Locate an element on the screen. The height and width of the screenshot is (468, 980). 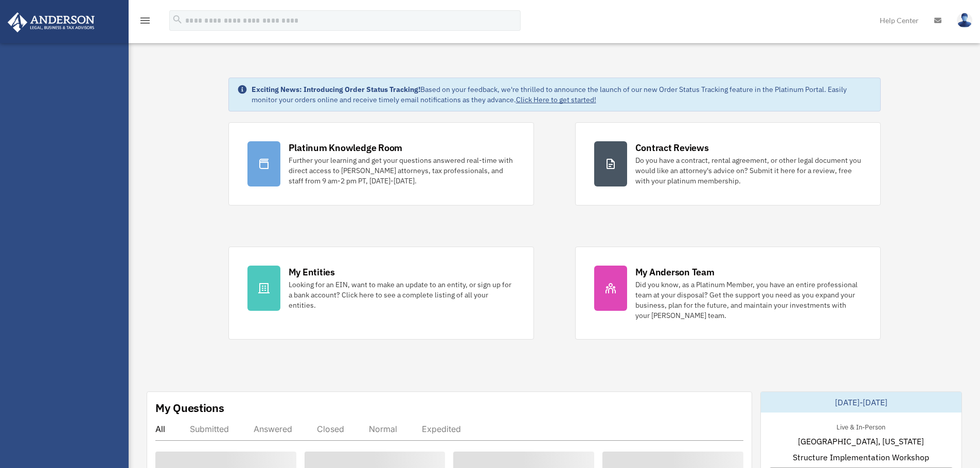
div: Expedited is located at coordinates (442, 430).